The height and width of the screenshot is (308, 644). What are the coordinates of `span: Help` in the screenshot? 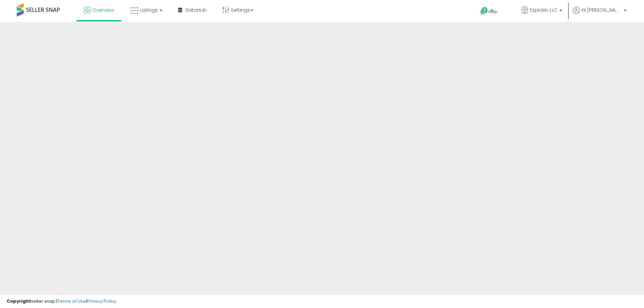 It's located at (493, 11).